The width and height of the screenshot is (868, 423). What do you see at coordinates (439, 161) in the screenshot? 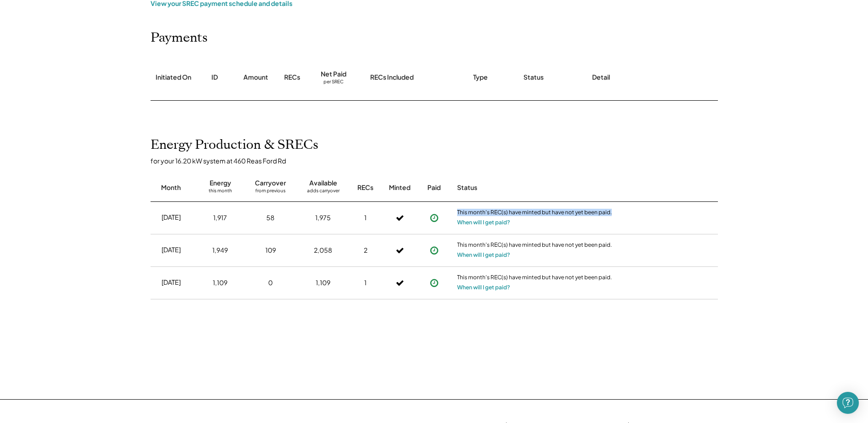
I see `div: for your 16.20 kW system at 460 Reas Ford Rd` at bounding box center [439, 161].